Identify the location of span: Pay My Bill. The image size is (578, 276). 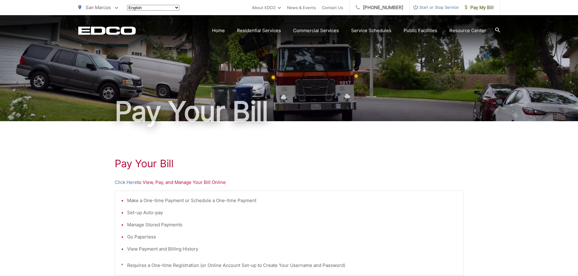
(479, 8).